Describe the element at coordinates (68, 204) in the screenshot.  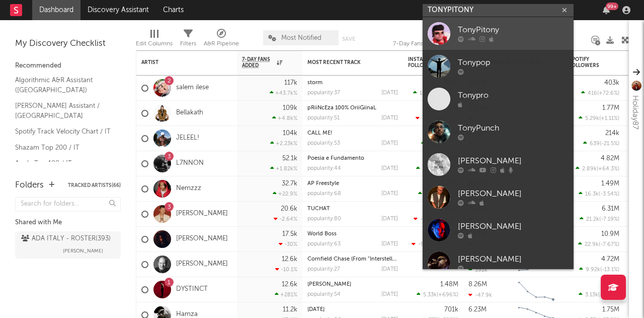
I see `input: Search for folders...` at that location.